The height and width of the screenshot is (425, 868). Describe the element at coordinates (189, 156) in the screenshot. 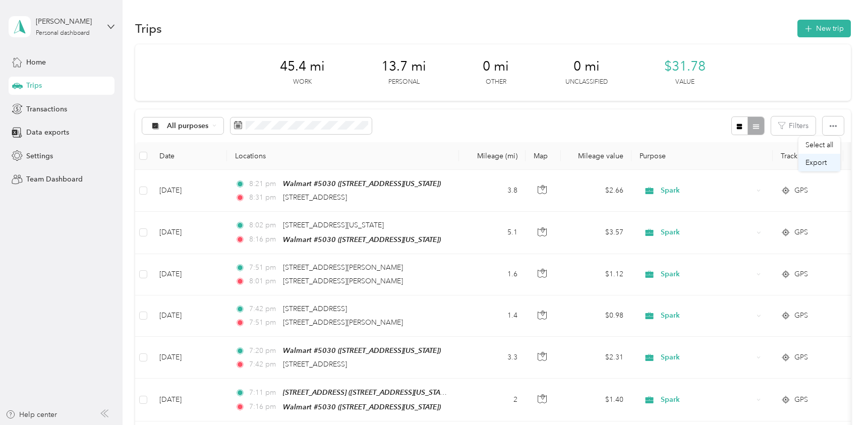

I see `th: Date` at that location.